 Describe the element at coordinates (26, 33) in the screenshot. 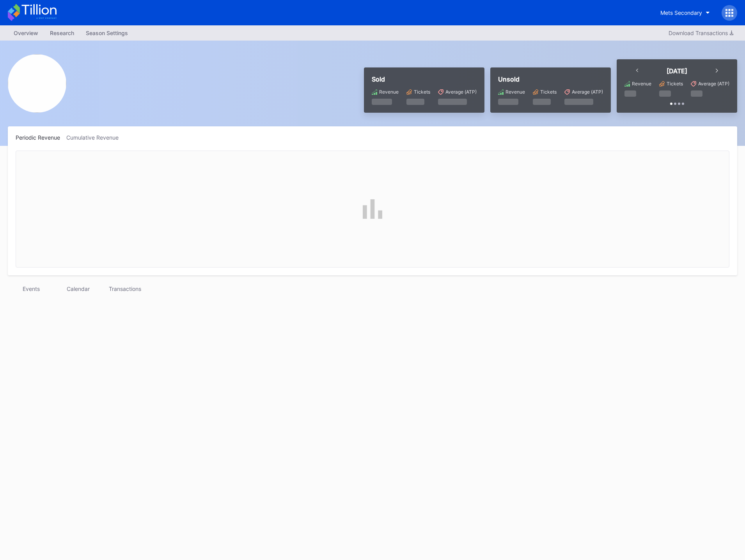

I see `a: Overview` at that location.